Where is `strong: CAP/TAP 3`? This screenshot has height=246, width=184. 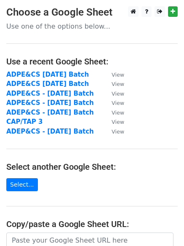 strong: CAP/TAP 3 is located at coordinates (24, 122).